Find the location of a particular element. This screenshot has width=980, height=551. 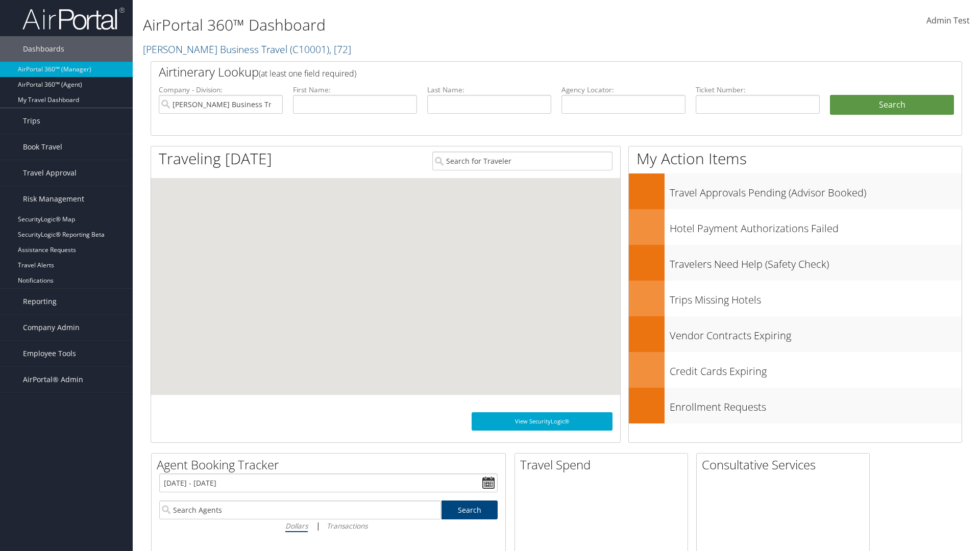

i: Transactions is located at coordinates (347, 525).